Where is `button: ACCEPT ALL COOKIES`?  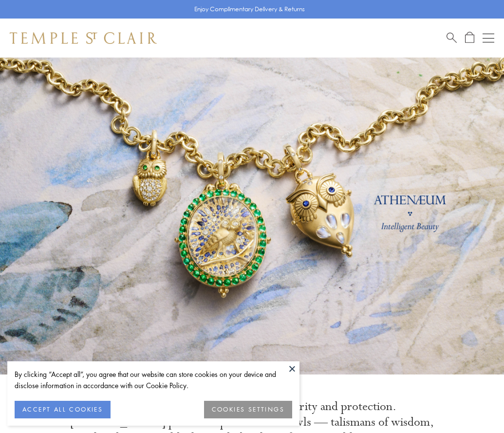
button: ACCEPT ALL COOKIES is located at coordinates (62, 409).